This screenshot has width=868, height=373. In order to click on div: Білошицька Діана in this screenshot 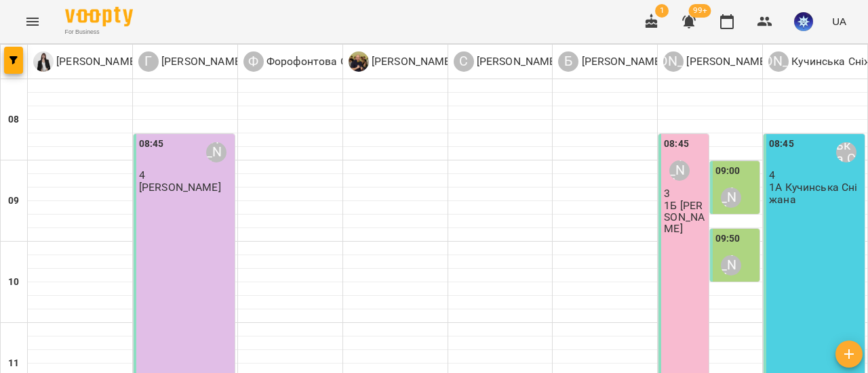, I will do `click(610, 61)`.